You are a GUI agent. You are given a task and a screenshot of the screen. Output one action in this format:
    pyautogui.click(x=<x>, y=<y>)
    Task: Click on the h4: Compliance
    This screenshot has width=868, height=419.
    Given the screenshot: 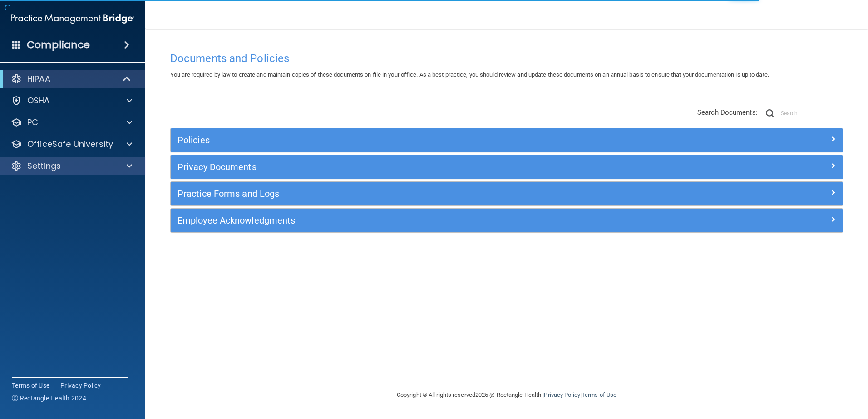 What is the action you would take?
    pyautogui.click(x=58, y=45)
    